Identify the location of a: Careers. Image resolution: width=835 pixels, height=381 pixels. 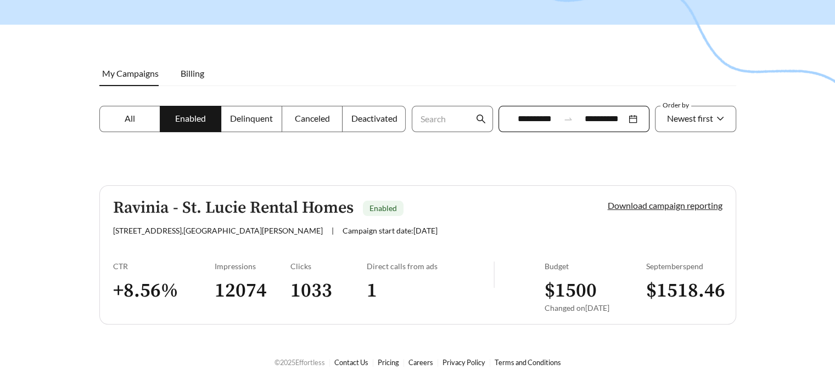
(420, 363).